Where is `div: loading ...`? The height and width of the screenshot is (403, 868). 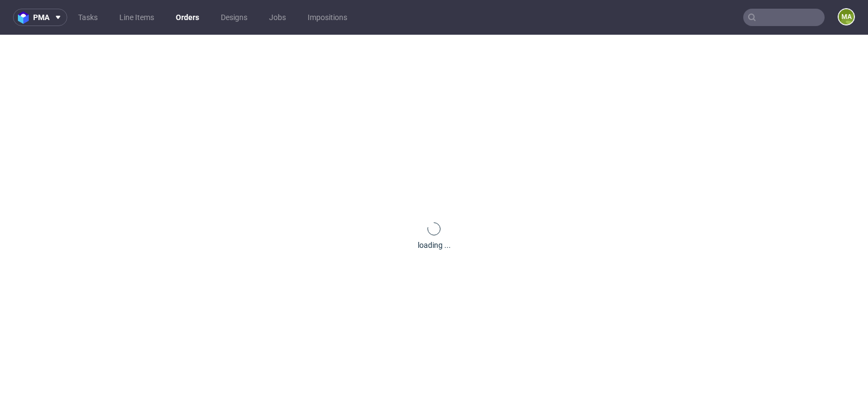 div: loading ... is located at coordinates (434, 245).